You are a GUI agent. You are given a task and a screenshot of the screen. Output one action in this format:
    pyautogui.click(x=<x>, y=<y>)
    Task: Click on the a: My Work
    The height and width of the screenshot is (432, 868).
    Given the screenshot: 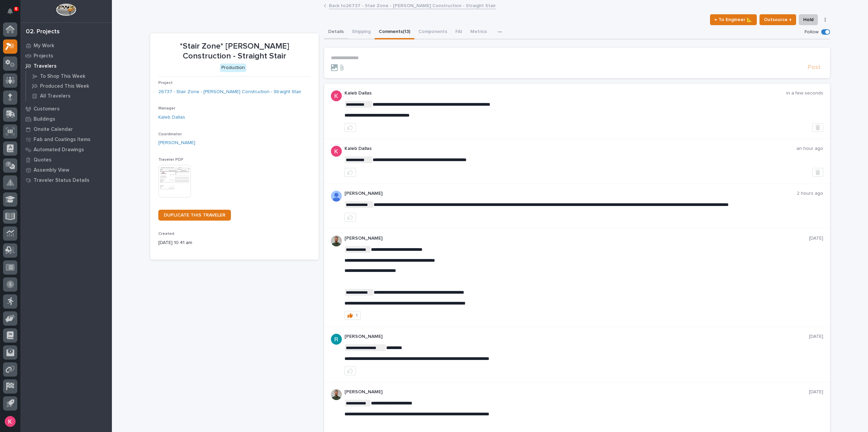 What is the action you would take?
    pyautogui.click(x=66, y=46)
    